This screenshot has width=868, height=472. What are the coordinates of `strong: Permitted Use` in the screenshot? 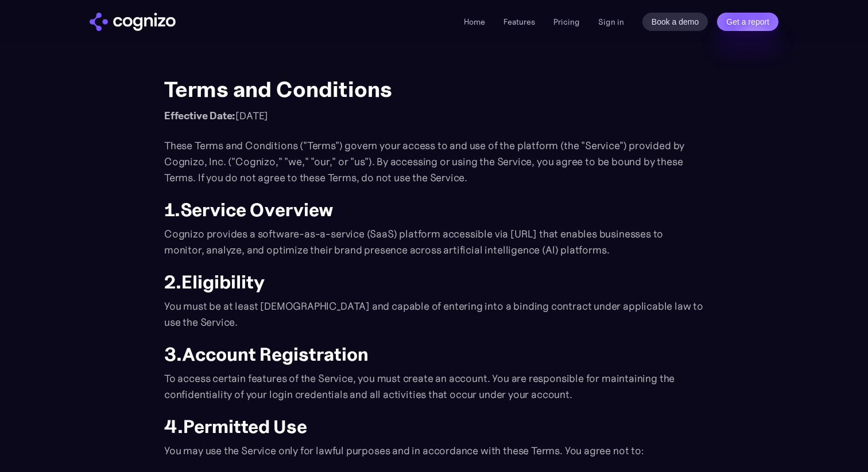 It's located at (245, 426).